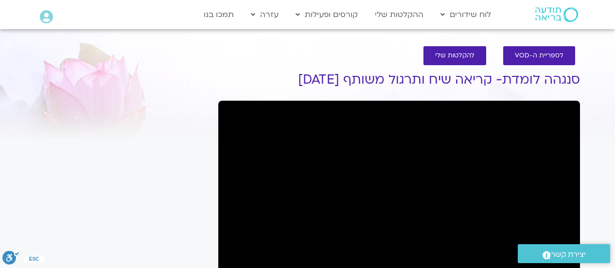 Image resolution: width=615 pixels, height=268 pixels. What do you see at coordinates (219, 15) in the screenshot?
I see `a: תמכו בנו` at bounding box center [219, 15].